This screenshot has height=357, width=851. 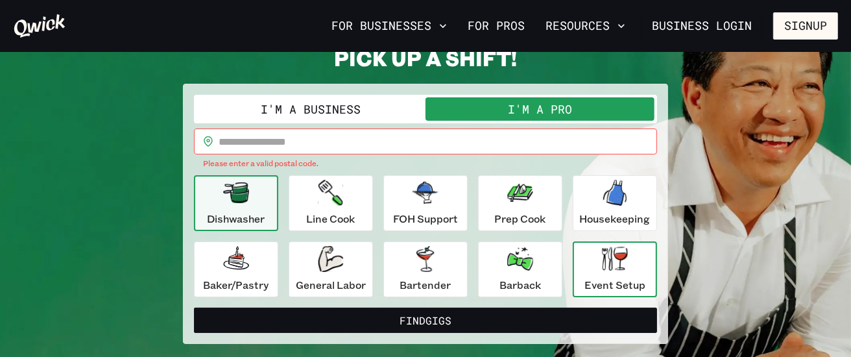 I want to click on button: FindGigs, so click(x=425, y=320).